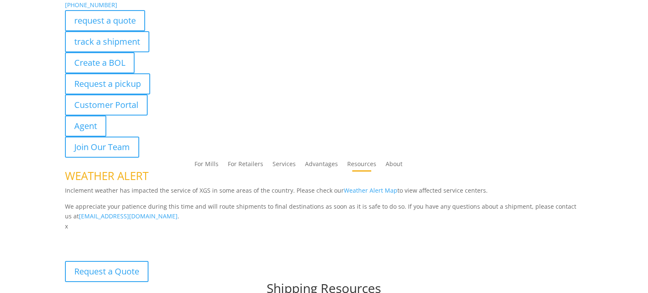 The image size is (648, 293). What do you see at coordinates (106, 105) in the screenshot?
I see `a: Customer Portal` at bounding box center [106, 105].